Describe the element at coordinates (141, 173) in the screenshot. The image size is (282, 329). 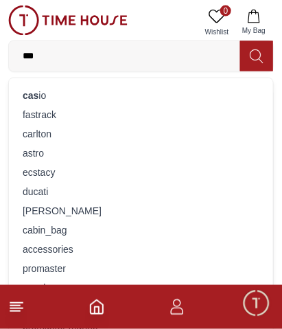
I see `div: ecstacy` at that location.